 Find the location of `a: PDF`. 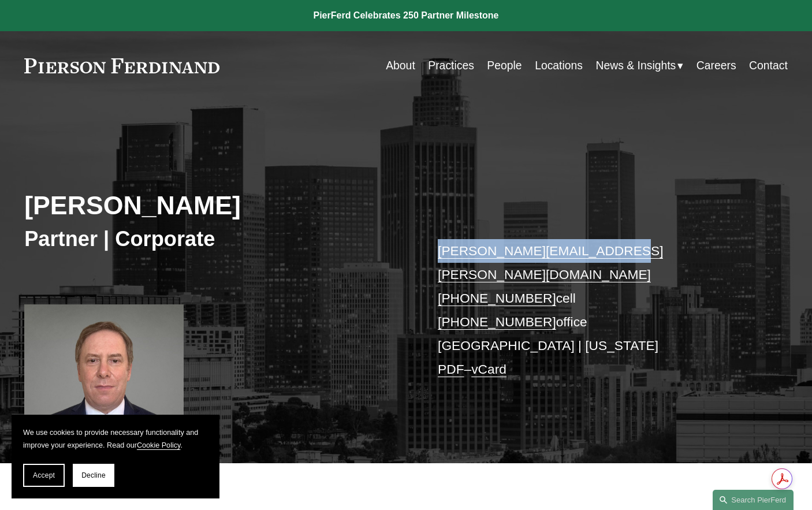

a: PDF is located at coordinates (451, 369).